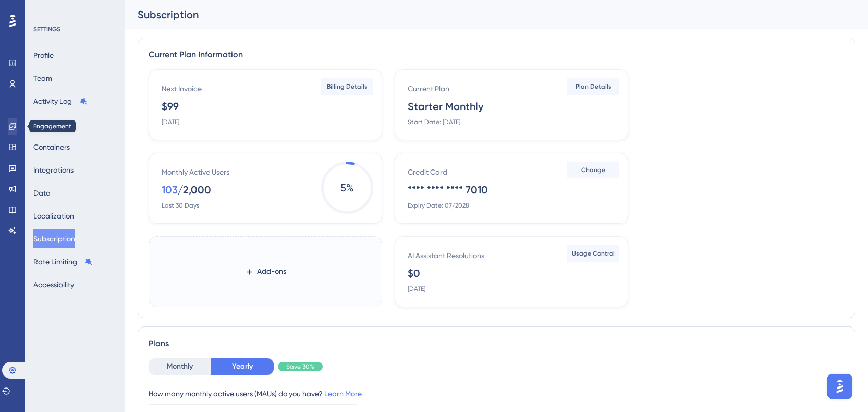  Describe the element at coordinates (429, 88) in the screenshot. I see `div: Current Plan` at that location.